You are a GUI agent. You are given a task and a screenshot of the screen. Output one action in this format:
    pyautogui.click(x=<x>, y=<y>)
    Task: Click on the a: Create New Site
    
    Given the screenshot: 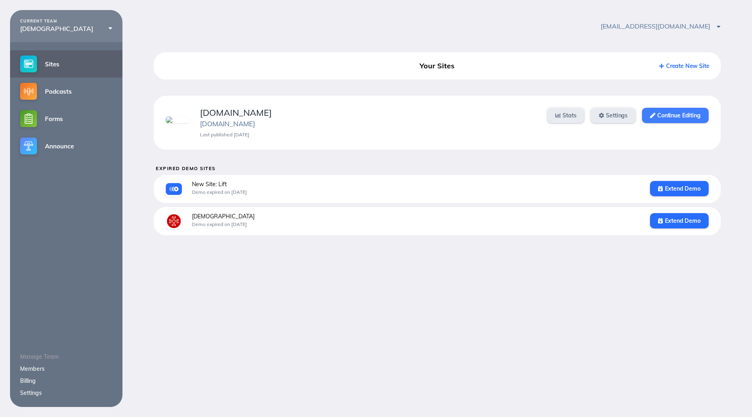 What is the action you would take?
    pyautogui.click(x=685, y=66)
    